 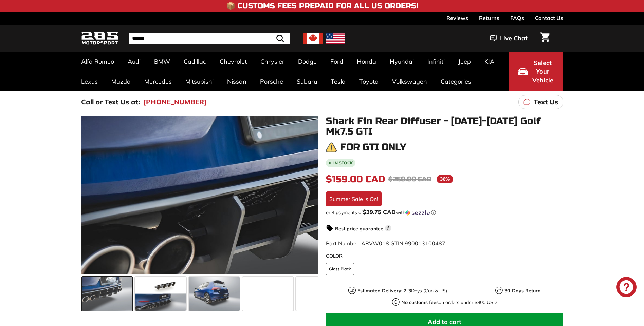 I want to click on b: In stock, so click(x=343, y=163).